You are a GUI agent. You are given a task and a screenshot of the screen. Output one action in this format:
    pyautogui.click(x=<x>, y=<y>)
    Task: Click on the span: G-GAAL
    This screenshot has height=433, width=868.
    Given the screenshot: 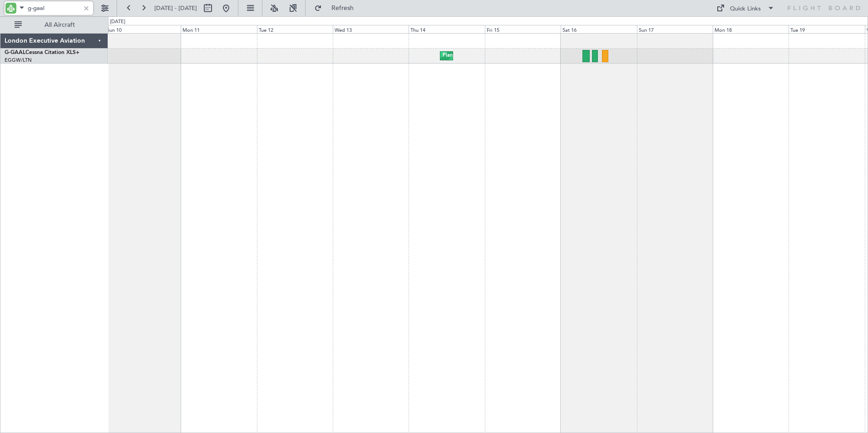 What is the action you would take?
    pyautogui.click(x=15, y=53)
    